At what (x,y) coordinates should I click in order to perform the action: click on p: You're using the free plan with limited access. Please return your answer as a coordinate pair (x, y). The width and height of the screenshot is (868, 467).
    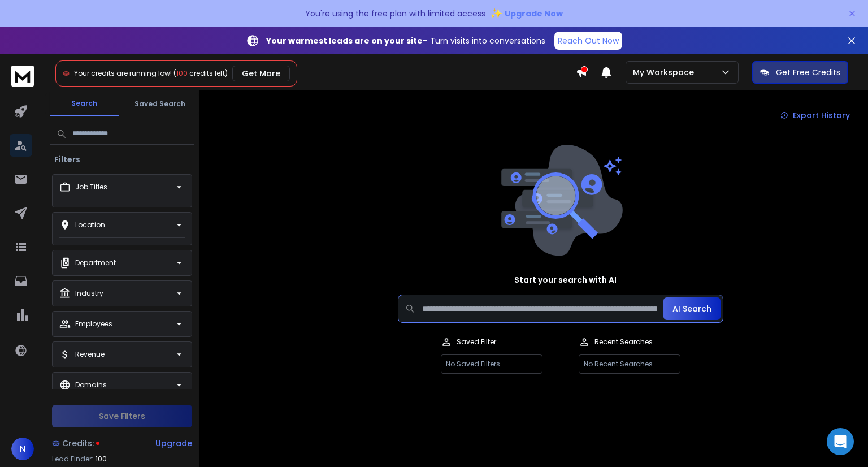
    Looking at the image, I should click on (395, 13).